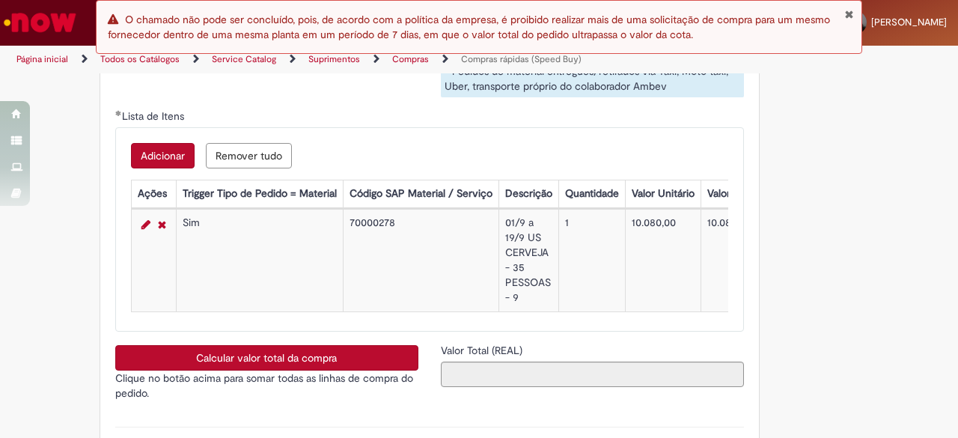 The width and height of the screenshot is (958, 438). What do you see at coordinates (162, 156) in the screenshot?
I see `button: Add a row for Lista de Itens` at bounding box center [162, 156].